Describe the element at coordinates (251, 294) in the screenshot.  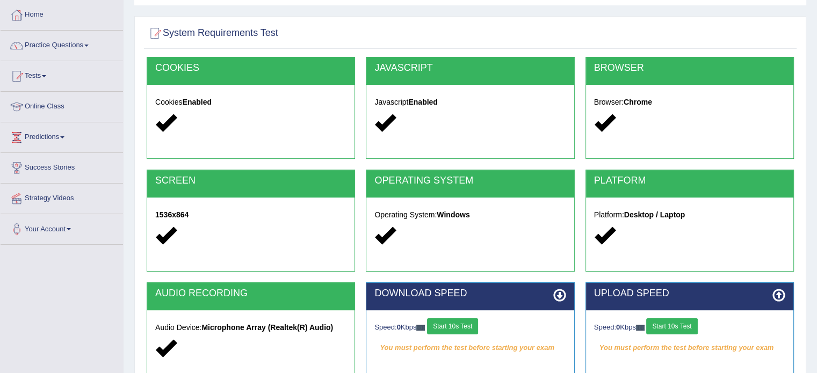
I see `h2: AUDIO RECORDING` at that location.